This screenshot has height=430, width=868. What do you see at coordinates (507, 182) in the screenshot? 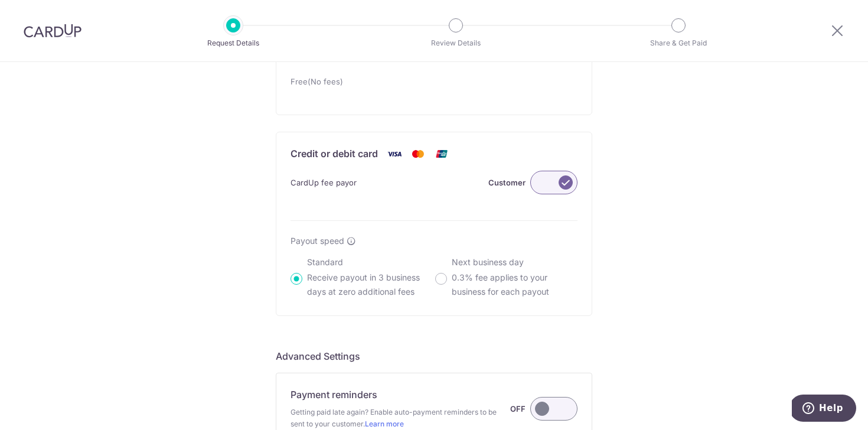
I see `label: Customer` at bounding box center [507, 182].